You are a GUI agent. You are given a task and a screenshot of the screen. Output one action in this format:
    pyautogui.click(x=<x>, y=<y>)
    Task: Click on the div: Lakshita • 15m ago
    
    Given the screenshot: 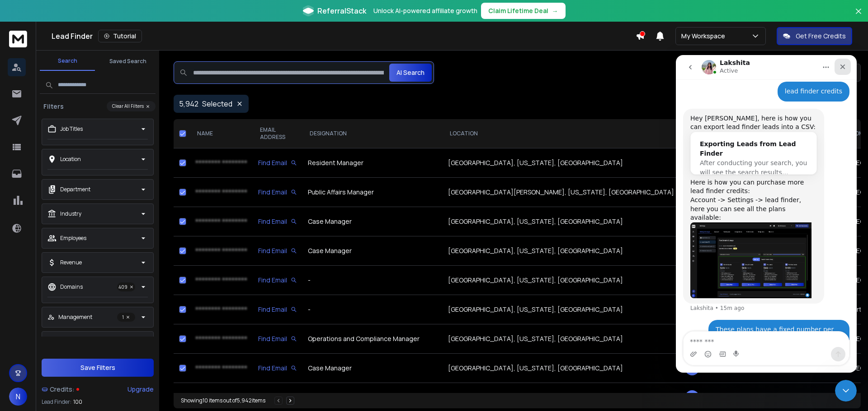 What is the action you would take?
    pyautogui.click(x=41, y=254)
    